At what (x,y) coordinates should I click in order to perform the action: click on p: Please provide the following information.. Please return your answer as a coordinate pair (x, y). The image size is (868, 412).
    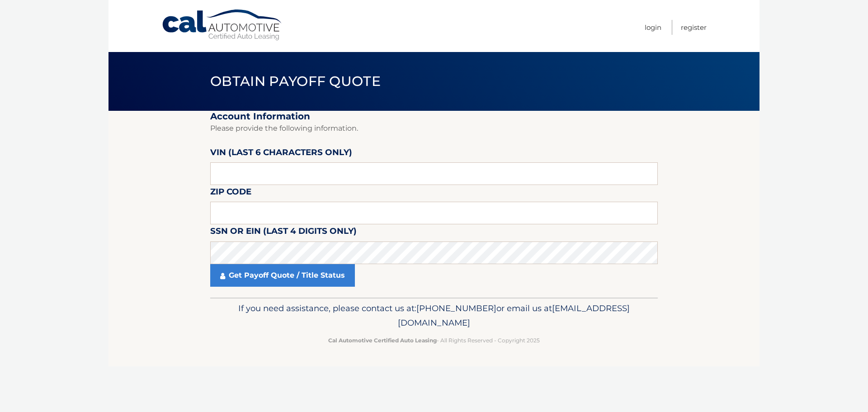
    Looking at the image, I should click on (434, 128).